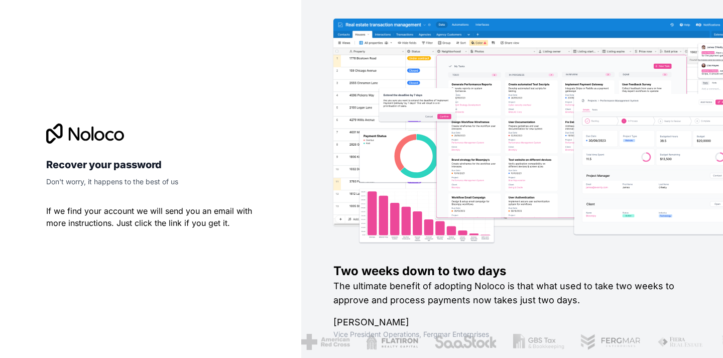  What do you see at coordinates (512, 271) in the screenshot?
I see `h1: Two weeks down to two days` at bounding box center [512, 271].